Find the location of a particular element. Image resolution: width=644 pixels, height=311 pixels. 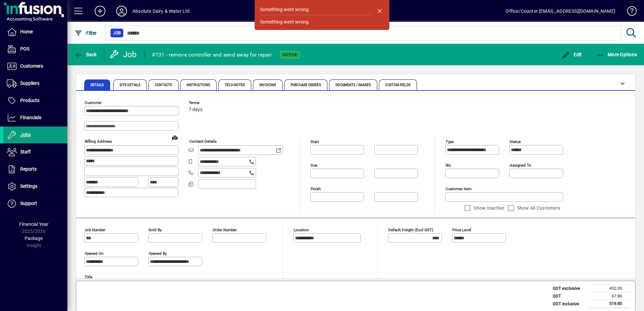

mat-label: Bin is located at coordinates (448, 165).